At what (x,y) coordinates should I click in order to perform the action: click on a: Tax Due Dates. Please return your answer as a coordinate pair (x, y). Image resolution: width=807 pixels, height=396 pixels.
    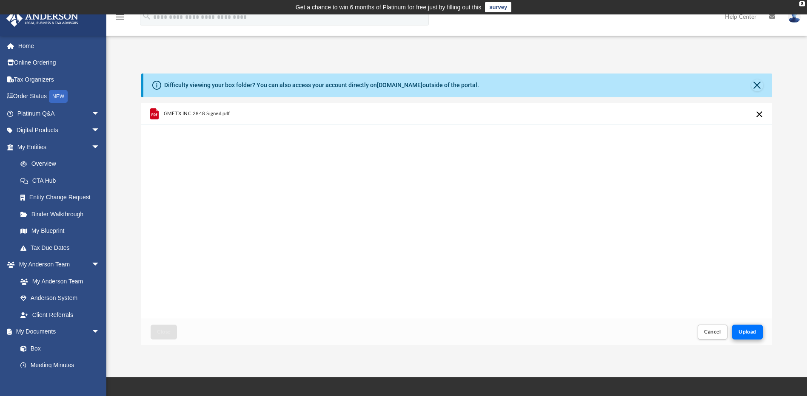
    Looking at the image, I should click on (62, 248).